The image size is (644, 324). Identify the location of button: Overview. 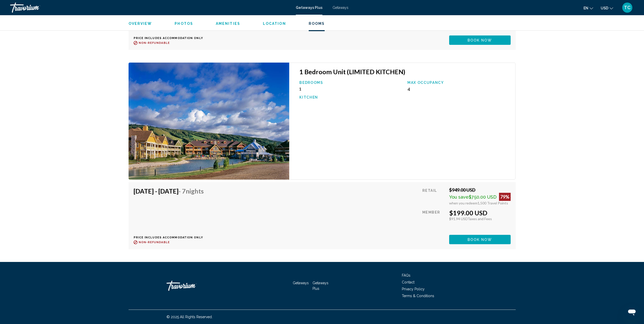
(141, 24).